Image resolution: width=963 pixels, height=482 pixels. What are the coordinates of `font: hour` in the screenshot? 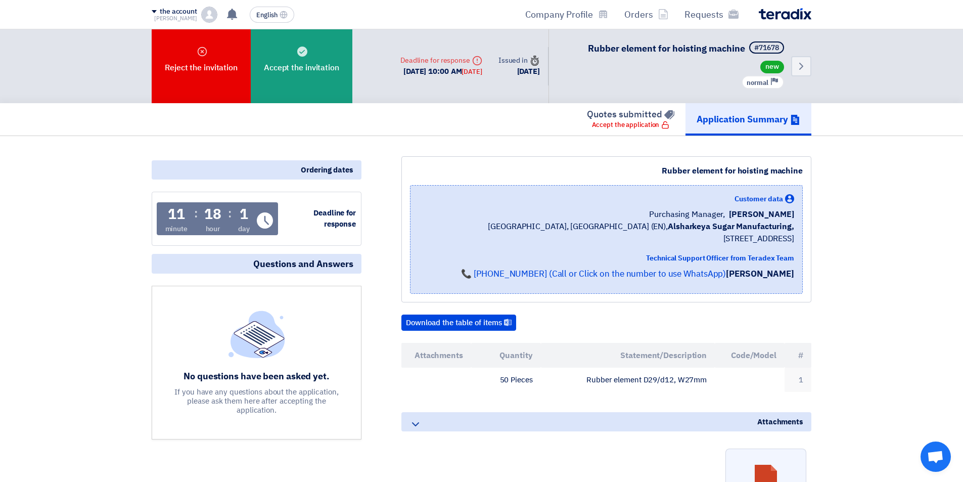 It's located at (213, 229).